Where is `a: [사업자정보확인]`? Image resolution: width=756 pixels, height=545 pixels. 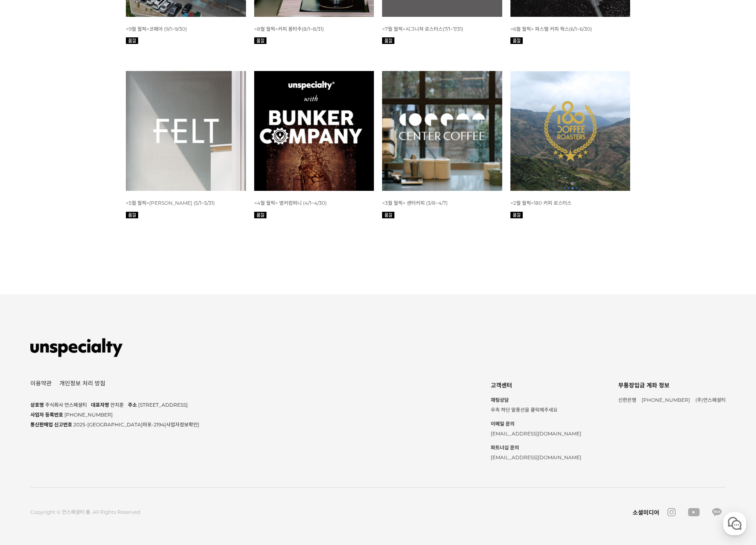 a: [사업자정보확인] is located at coordinates (181, 424).